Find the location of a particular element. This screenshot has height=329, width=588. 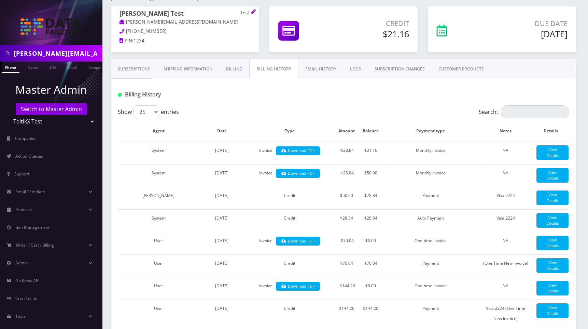

td: Auto Payment is located at coordinates (431, 220).